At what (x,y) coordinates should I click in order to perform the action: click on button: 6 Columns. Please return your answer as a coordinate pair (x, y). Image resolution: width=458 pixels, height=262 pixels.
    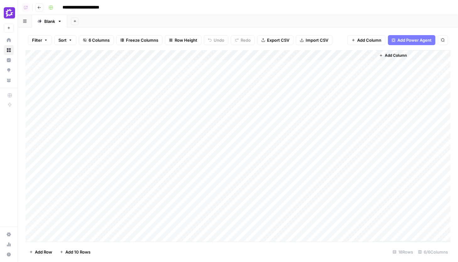
    Looking at the image, I should click on (96, 40).